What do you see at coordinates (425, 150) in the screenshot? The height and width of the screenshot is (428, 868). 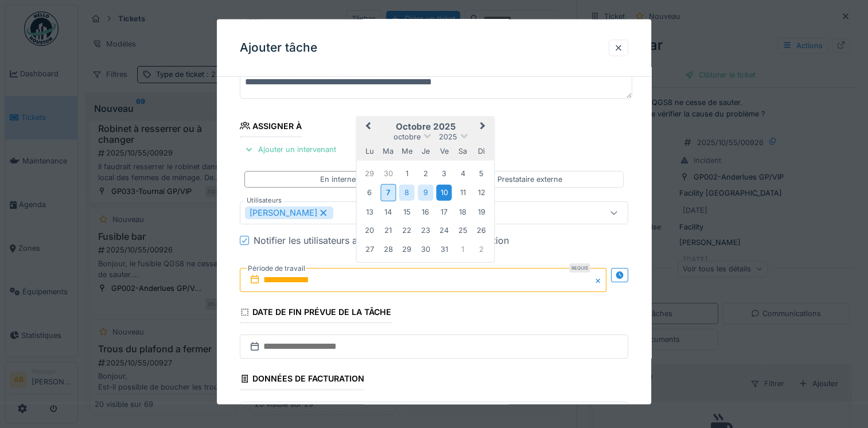 I see `div: jeudi` at bounding box center [425, 150].